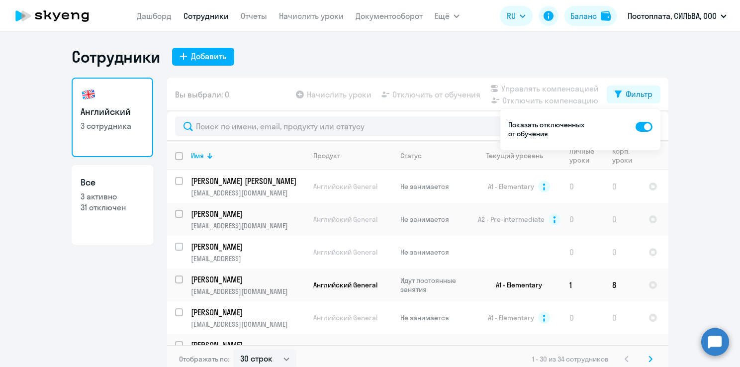 The image size is (740, 367). Describe the element at coordinates (586, 156) in the screenshot. I see `div: Личные уроки` at that location.